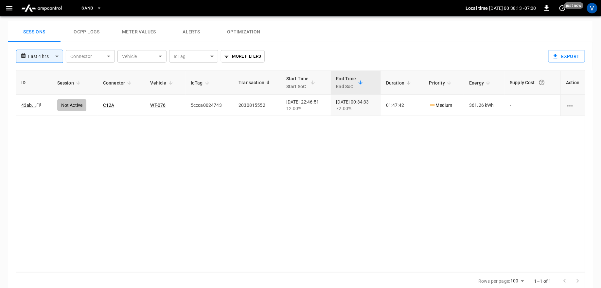 The image size is (601, 288). Describe the element at coordinates (257, 82) in the screenshot. I see `th: Transaction Id` at that location.